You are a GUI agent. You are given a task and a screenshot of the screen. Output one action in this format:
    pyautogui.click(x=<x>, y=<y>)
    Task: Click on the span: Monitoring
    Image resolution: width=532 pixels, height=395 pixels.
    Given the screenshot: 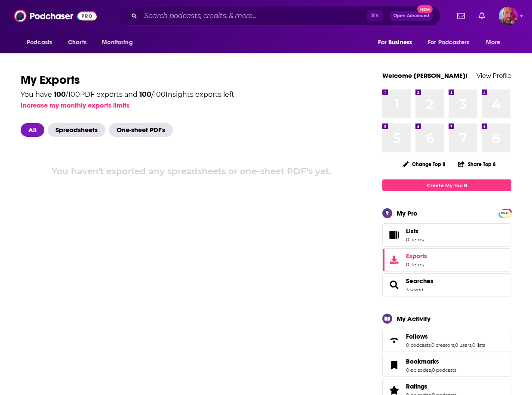 What is the action you would take?
    pyautogui.click(x=117, y=43)
    